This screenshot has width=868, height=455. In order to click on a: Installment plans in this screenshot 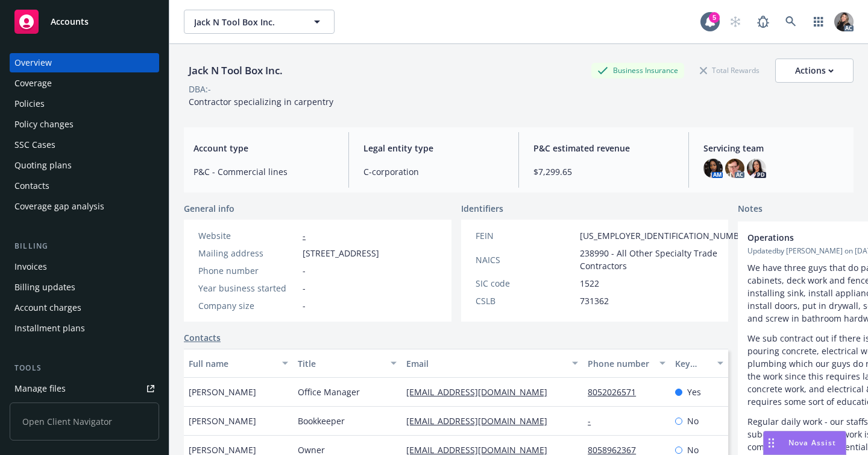, I will do `click(84, 328)`.